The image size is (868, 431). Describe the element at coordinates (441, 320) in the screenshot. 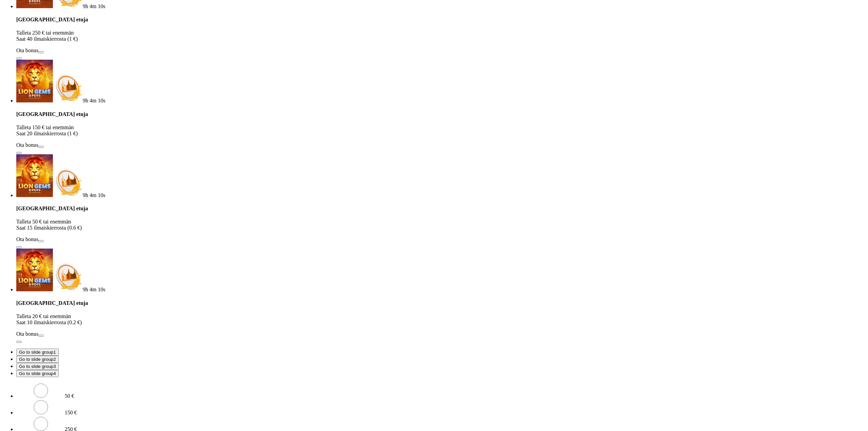

I see `p: Talleta 20 € tai enemmän Saat 10 ilmaiskierrosta (0.2 €)` at that location.